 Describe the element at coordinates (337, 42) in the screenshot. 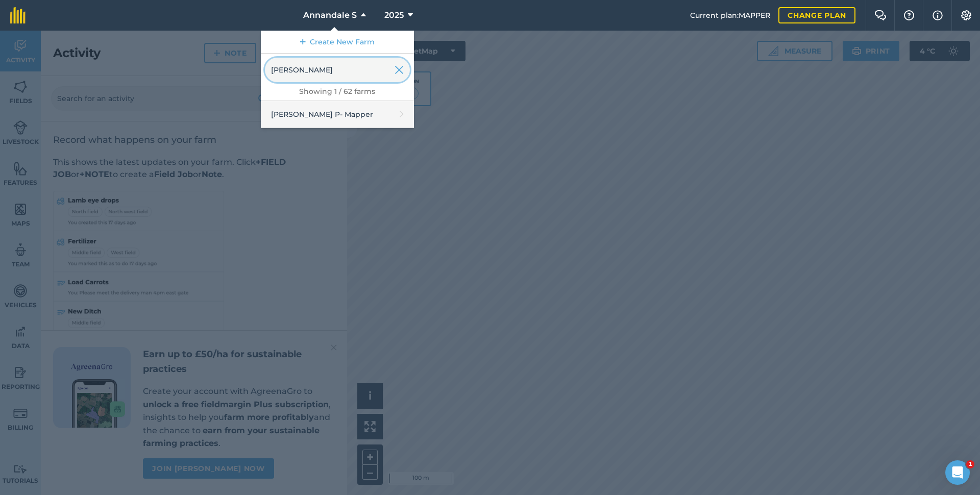

I see `a: Create New Farm` at that location.